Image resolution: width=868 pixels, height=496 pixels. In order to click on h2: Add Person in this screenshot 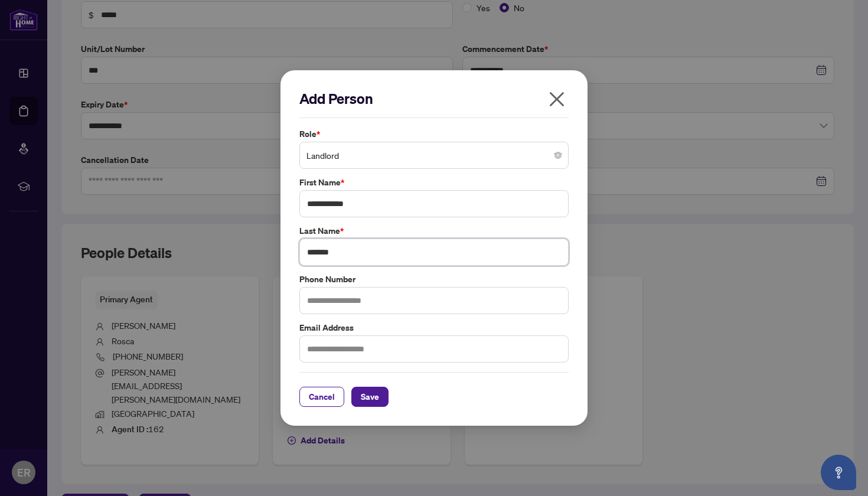, I will do `click(434, 98)`.